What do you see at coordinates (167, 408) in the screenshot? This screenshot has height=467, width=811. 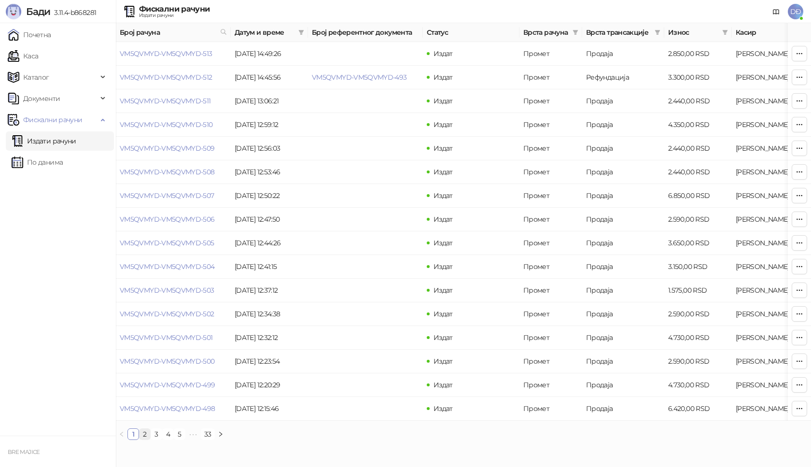 I see `a: VM5QVMYD-VM5QVMYD-498` at bounding box center [167, 408].